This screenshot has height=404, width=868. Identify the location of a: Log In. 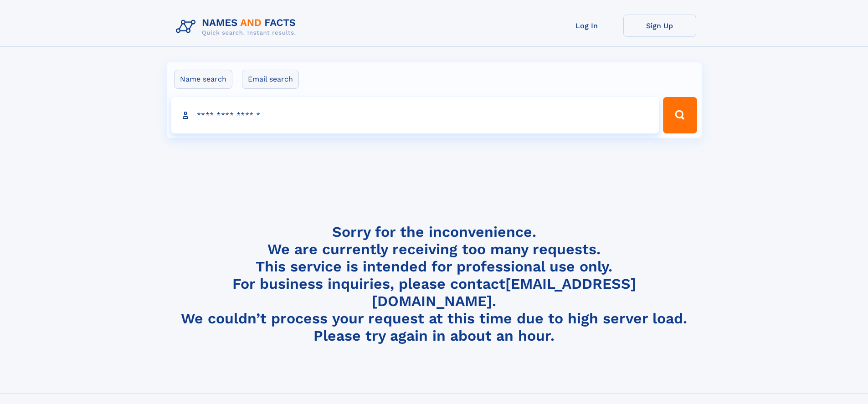
(586, 26).